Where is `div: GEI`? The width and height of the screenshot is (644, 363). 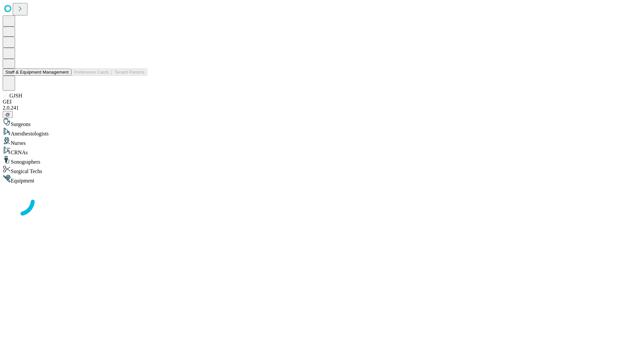 div: GEI is located at coordinates (322, 102).